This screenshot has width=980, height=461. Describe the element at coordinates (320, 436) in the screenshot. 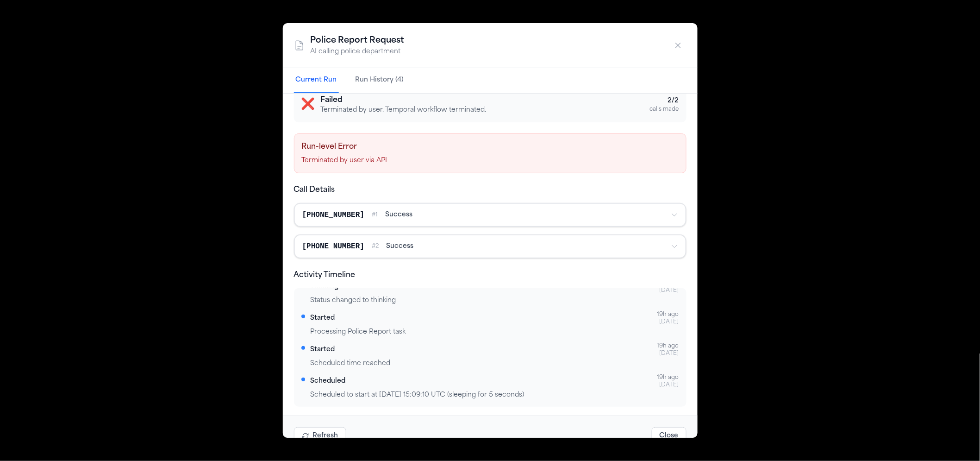

I see `button: Refresh` at that location.